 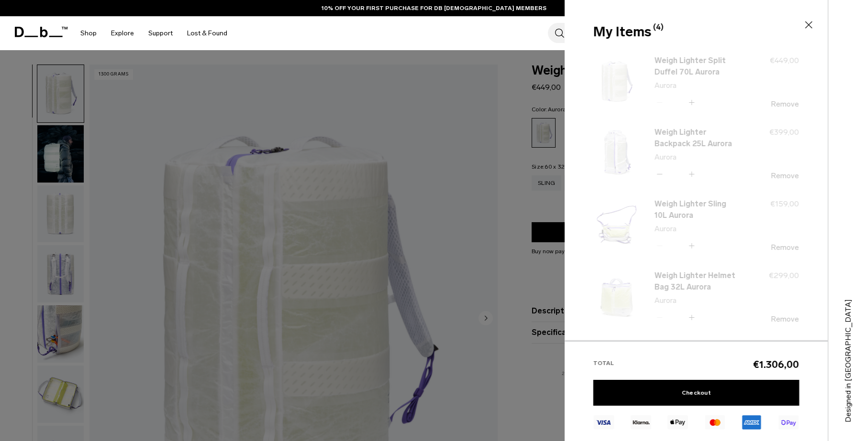 What do you see at coordinates (153, 33) in the screenshot?
I see `nav: Main Navigation` at bounding box center [153, 33].